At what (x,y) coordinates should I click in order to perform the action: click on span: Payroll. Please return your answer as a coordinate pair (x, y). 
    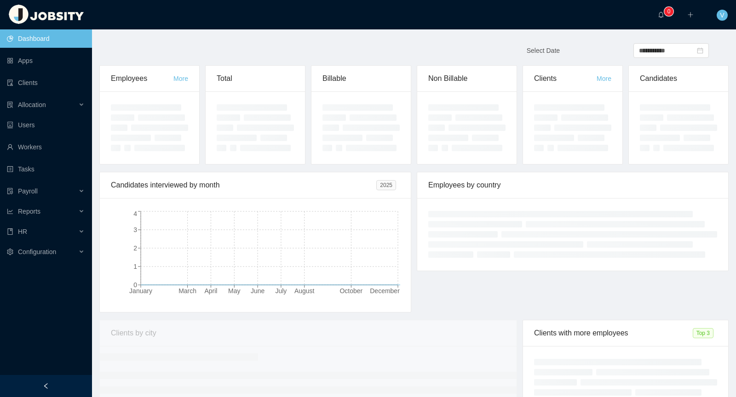
    Looking at the image, I should click on (28, 191).